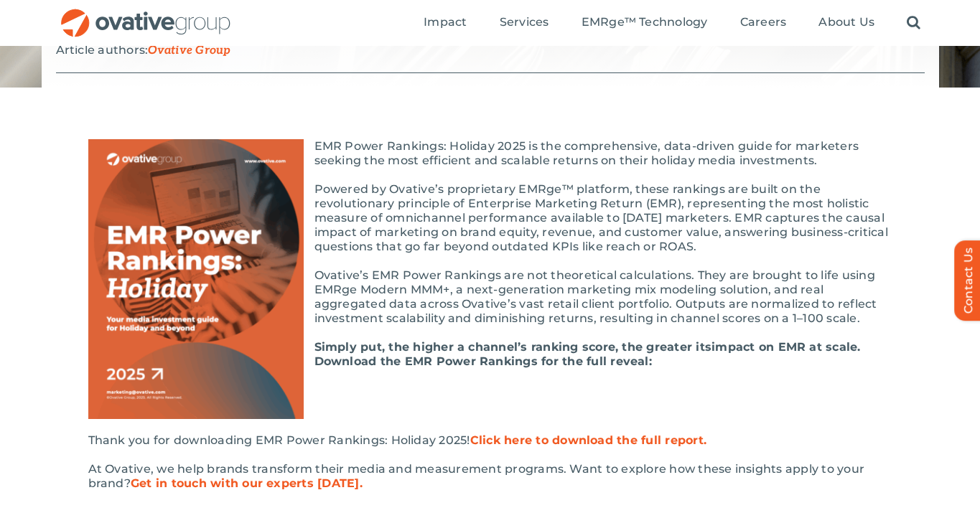 This screenshot has height=518, width=980. I want to click on a: Click here to download the full report., so click(588, 440).